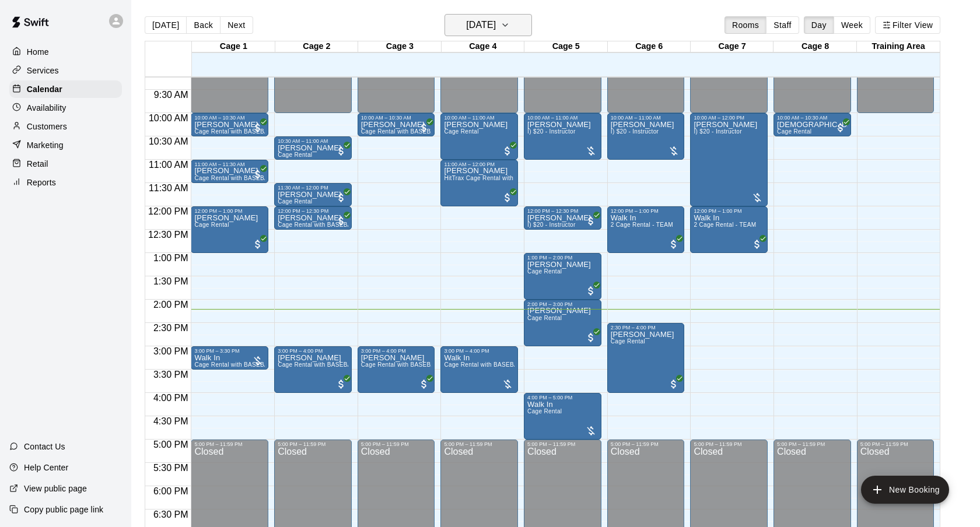 The width and height of the screenshot is (980, 527). I want to click on span: 1:00 PM, so click(171, 258).